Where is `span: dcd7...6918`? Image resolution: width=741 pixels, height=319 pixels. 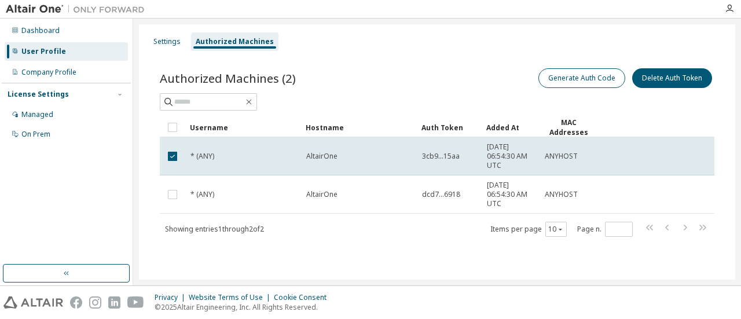 span: dcd7...6918 is located at coordinates (441, 194).